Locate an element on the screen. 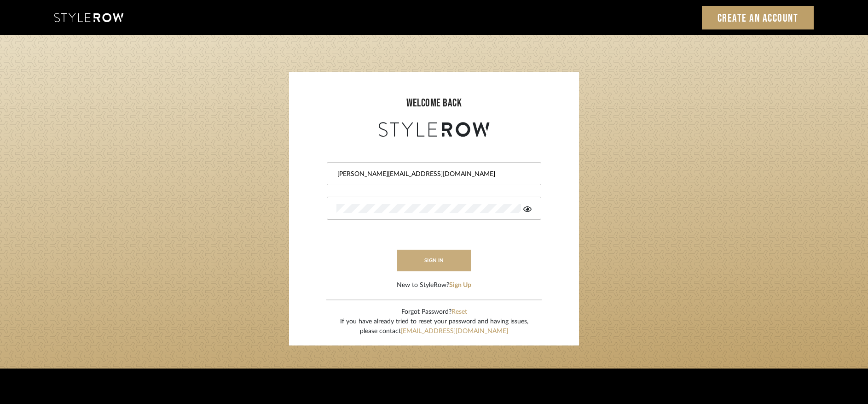 Image resolution: width=868 pixels, height=404 pixels. a: Create an Account is located at coordinates (758, 18).